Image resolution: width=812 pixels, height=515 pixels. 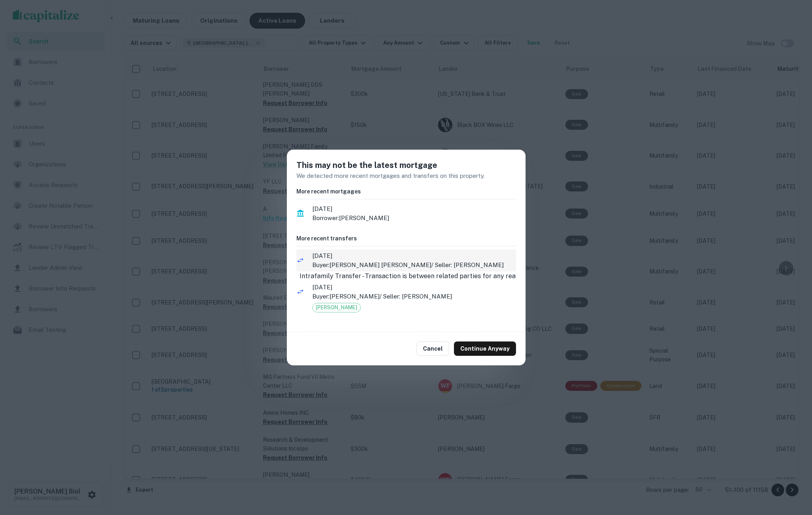 I want to click on div: Intrafamily Transfer - Transaction is between related parties for any reason & no consideration., so click(x=406, y=276).